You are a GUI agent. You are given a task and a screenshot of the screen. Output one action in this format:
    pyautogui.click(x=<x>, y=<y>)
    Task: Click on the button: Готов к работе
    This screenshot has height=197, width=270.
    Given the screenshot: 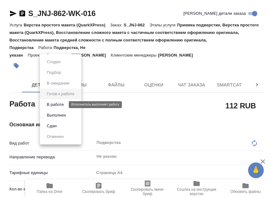 What is the action you would take?
    pyautogui.click(x=61, y=94)
    